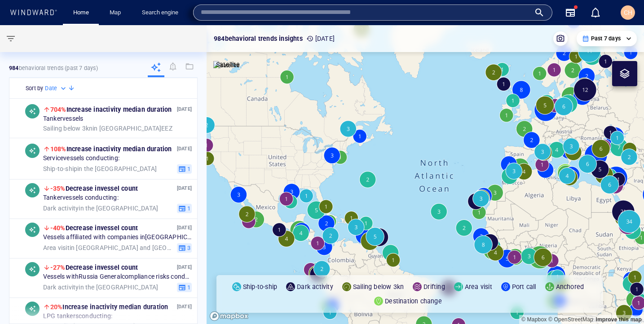 Image resolution: width=644 pixels, height=324 pixels. What do you see at coordinates (53, 68) in the screenshot?
I see `p: behavioral trends (Past 7 days)` at bounding box center [53, 68].